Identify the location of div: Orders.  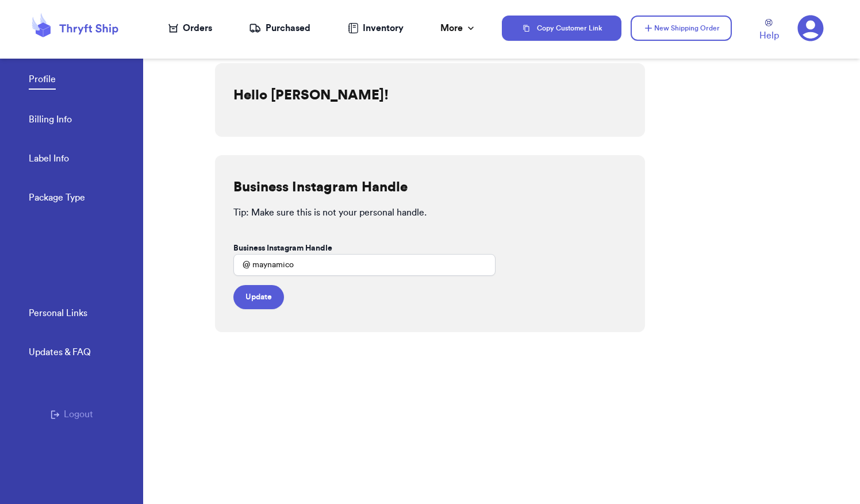
(190, 28).